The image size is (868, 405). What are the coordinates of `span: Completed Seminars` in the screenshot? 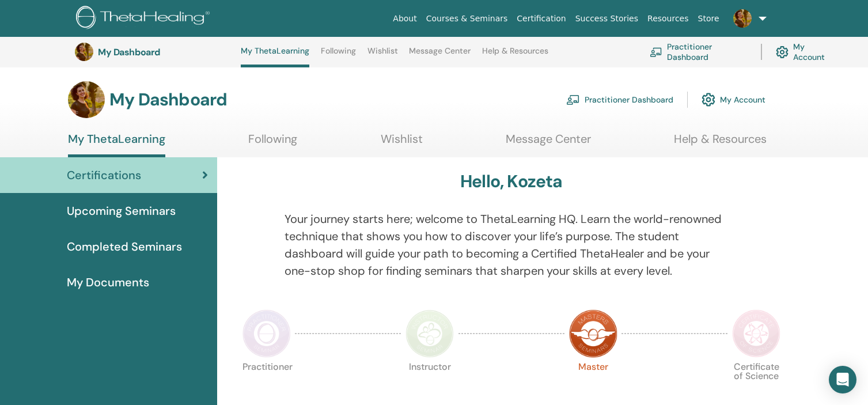 It's located at (125, 246).